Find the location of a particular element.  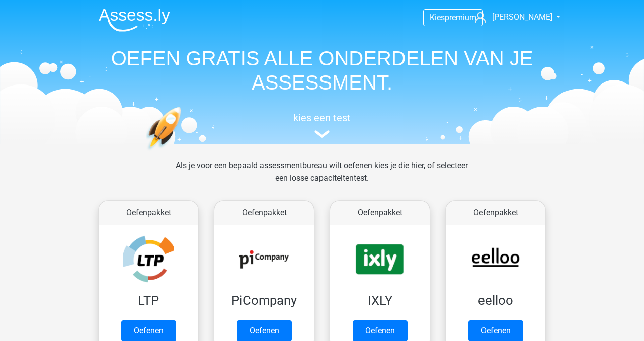

a: Kiespremium is located at coordinates (453, 17).